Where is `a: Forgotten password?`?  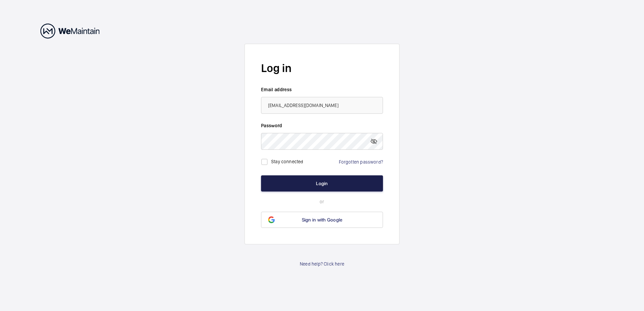
a: Forgotten password? is located at coordinates (361, 162).